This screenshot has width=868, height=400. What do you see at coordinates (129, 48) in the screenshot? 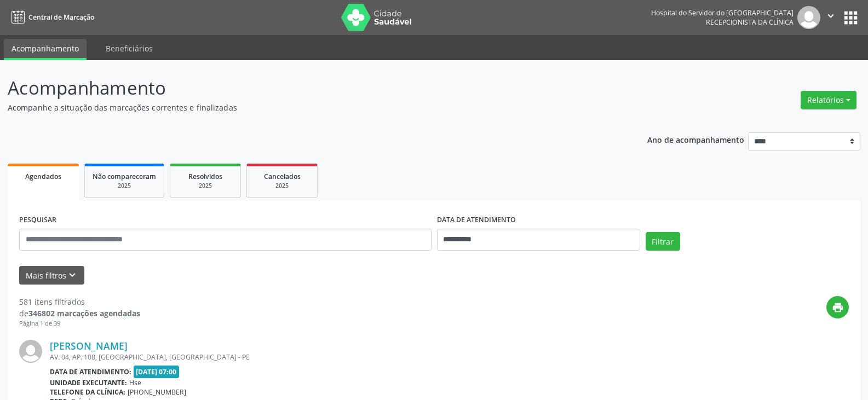
I see `a: Beneficiários` at bounding box center [129, 48].